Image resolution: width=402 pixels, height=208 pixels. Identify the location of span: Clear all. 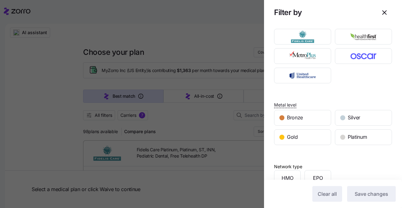
(327, 194).